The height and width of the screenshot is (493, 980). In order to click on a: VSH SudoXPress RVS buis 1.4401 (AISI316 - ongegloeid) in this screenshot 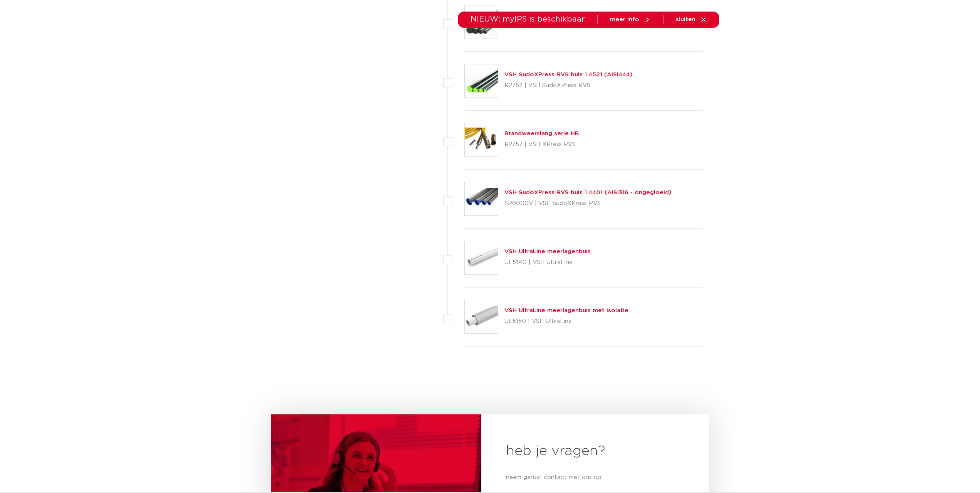, I will do `click(588, 192)`.